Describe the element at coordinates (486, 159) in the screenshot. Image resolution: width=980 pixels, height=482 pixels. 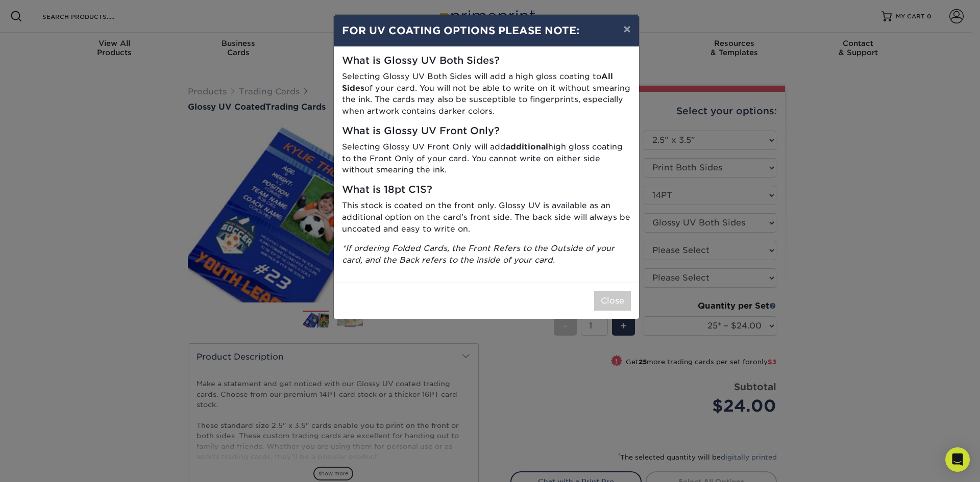
I see `p: Selecting Glossy UV Front Only will add high gloss coating to the Front Only of your card. You ca...` at that location.